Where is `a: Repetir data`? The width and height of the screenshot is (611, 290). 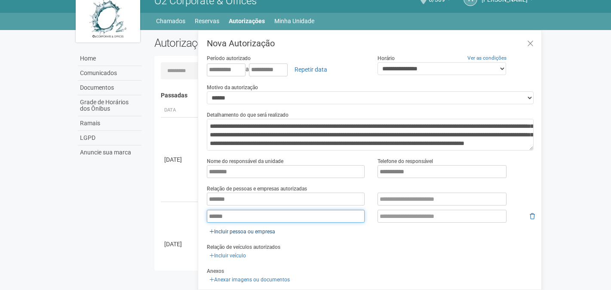
a: Repetir data is located at coordinates (311, 70).